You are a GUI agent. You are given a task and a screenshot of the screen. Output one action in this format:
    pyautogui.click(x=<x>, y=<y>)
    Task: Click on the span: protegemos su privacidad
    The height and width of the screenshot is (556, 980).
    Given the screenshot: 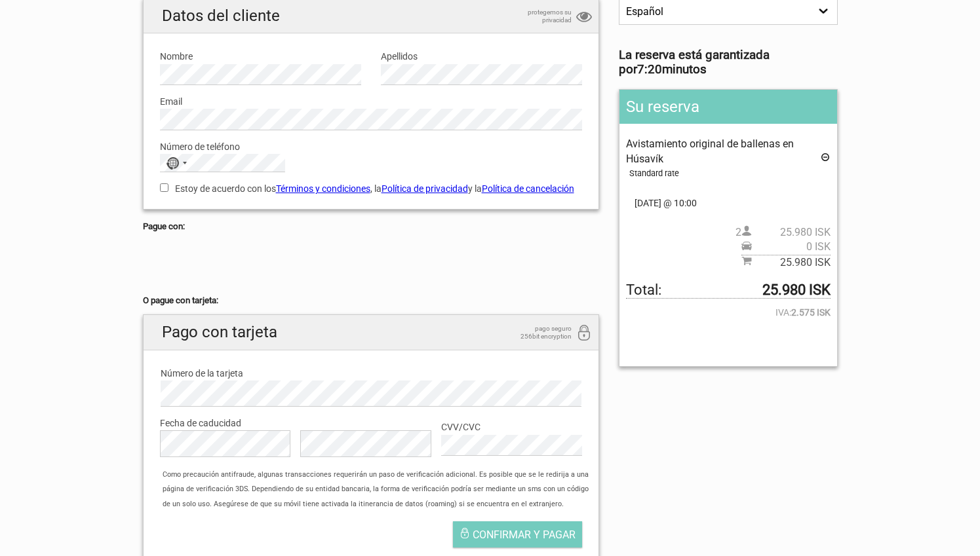 What is the action you would take?
    pyautogui.click(x=539, y=17)
    